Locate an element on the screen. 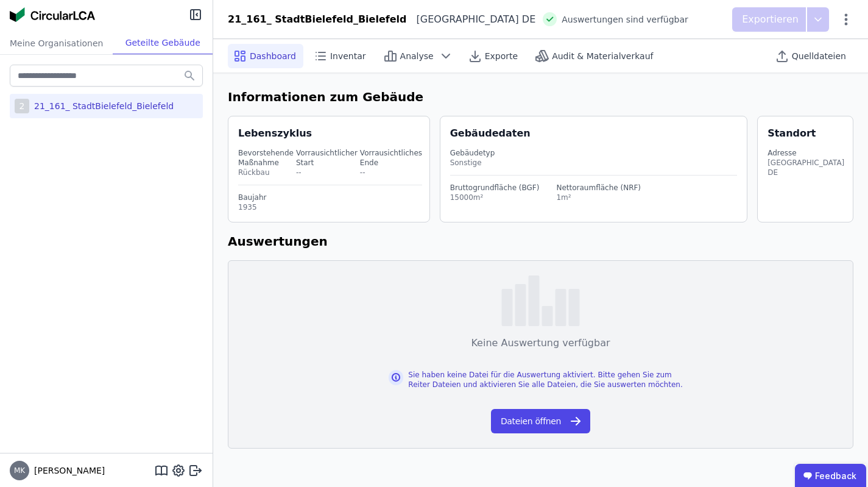 This screenshot has width=868, height=487. div: Bevorstehende Maßnahme is located at coordinates (265, 158).